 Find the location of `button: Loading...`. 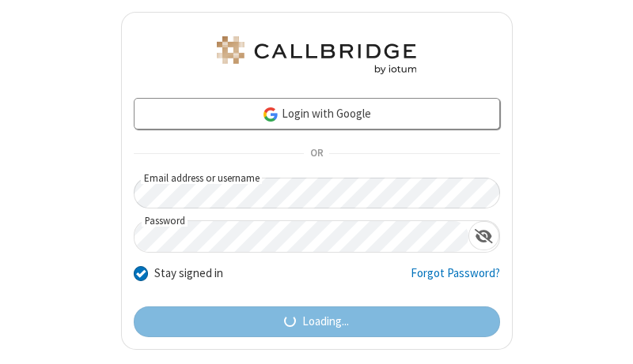

button: Loading... is located at coordinates (316, 322).